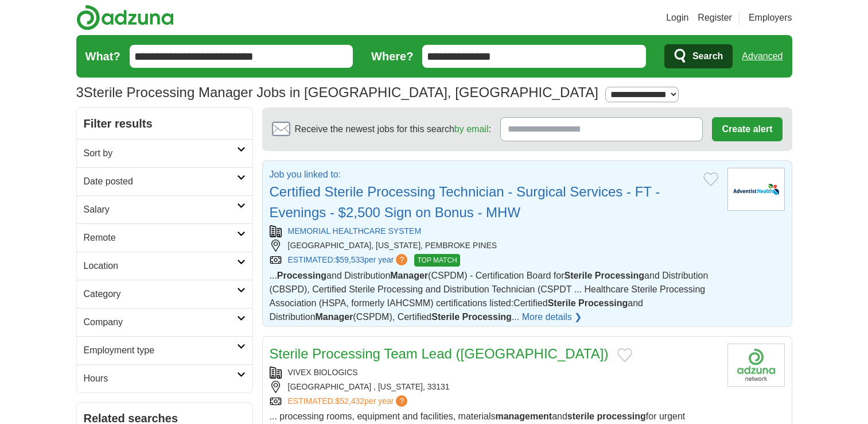 Image resolution: width=868 pixels, height=424 pixels. What do you see at coordinates (160, 182) in the screenshot?
I see `h2: Date posted` at bounding box center [160, 182].